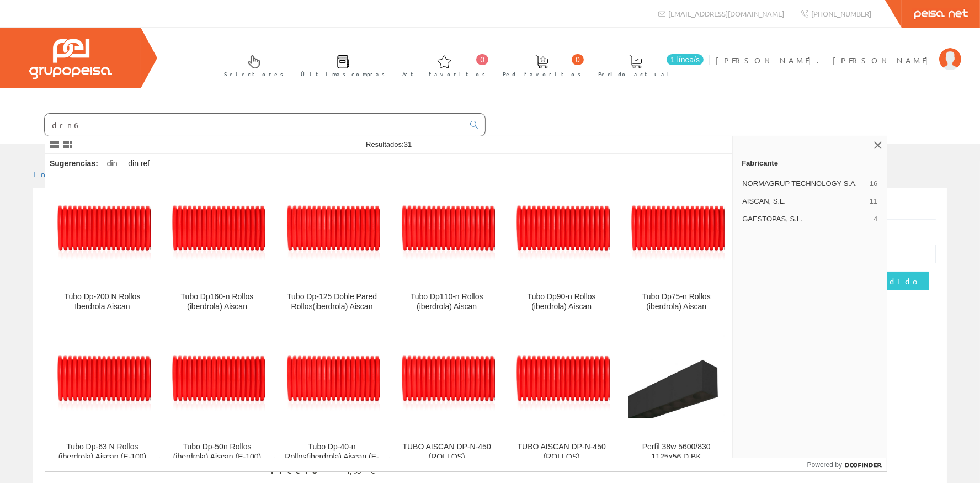  What do you see at coordinates (824, 465) in the screenshot?
I see `span: Powered by` at bounding box center [824, 465].